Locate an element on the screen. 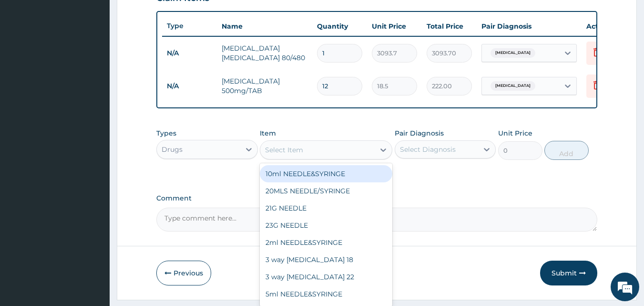  div: Minimize live chat window is located at coordinates (168, 16).